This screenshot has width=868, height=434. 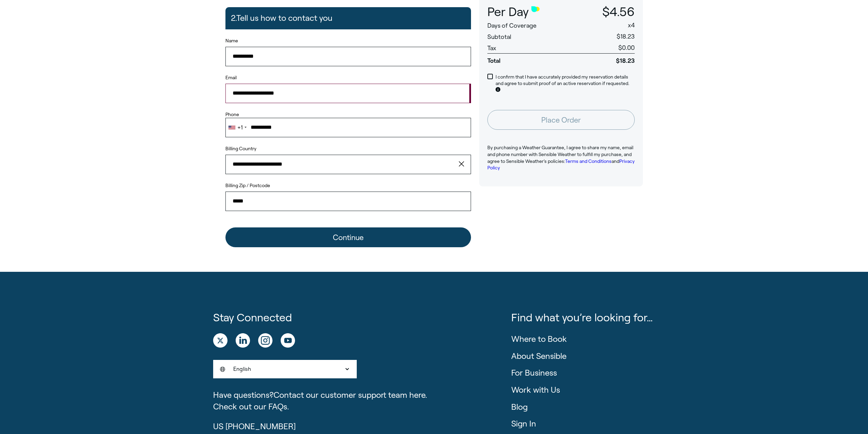 I want to click on div: +1, so click(x=240, y=127).